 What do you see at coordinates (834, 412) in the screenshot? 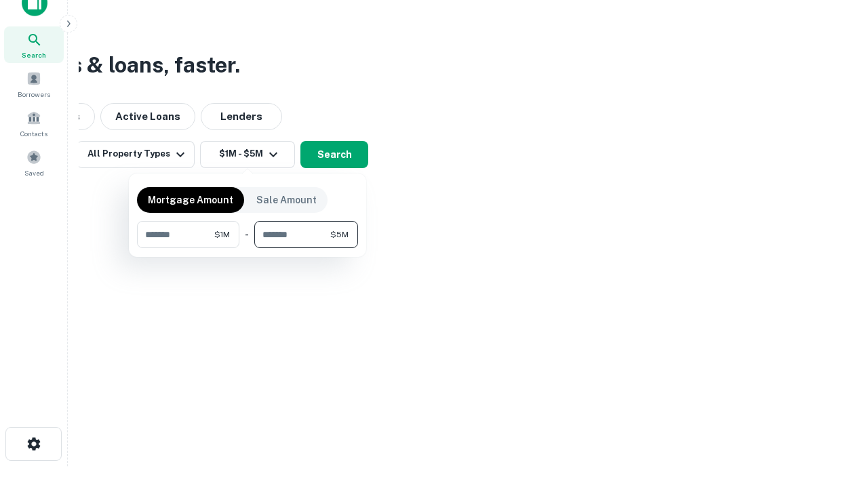
I see `div: Chat Widget` at bounding box center [834, 412].